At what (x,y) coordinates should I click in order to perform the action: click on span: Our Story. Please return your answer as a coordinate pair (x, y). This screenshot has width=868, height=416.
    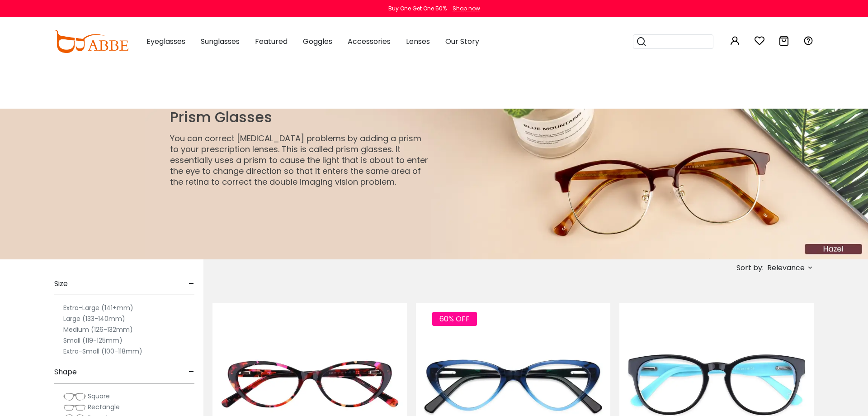
    Looking at the image, I should click on (462, 41).